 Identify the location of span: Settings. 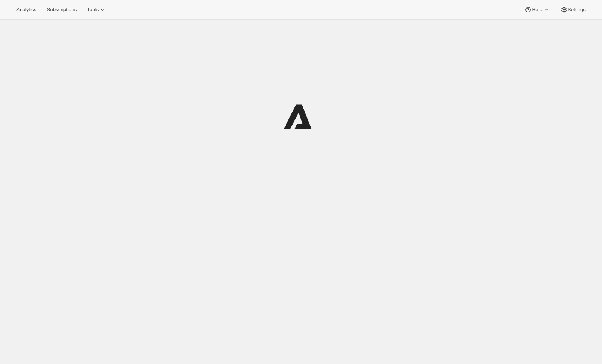
(576, 10).